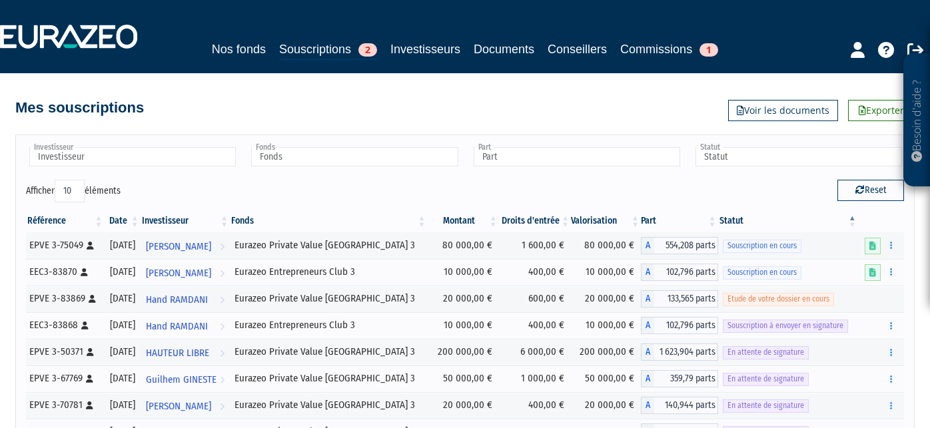 The width and height of the screenshot is (930, 428). I want to click on div: EPVE 3-70781, so click(65, 405).